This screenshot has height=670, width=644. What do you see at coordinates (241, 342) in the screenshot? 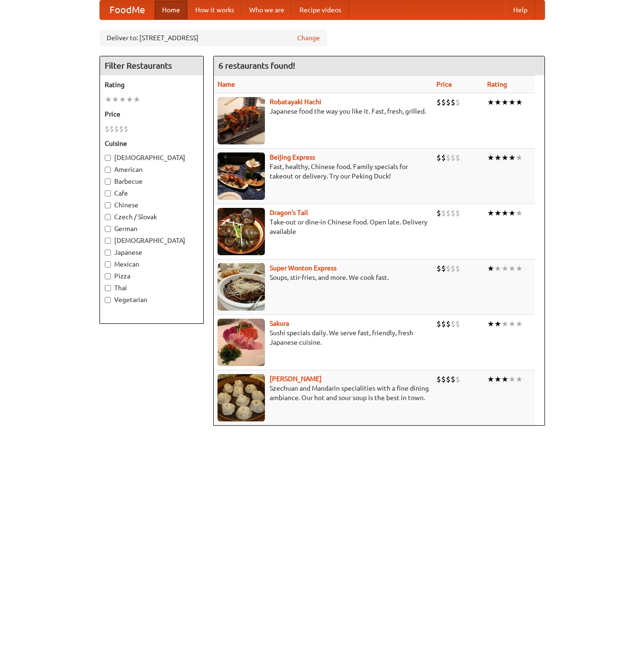
I see `img: sakura.jpg` at bounding box center [241, 342].